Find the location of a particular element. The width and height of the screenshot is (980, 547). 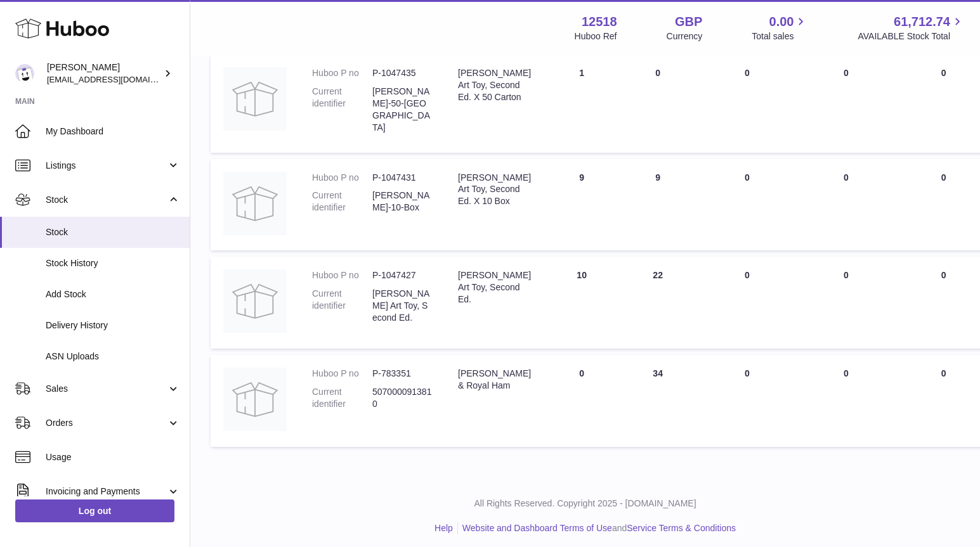

span: Usage is located at coordinates (113, 457).